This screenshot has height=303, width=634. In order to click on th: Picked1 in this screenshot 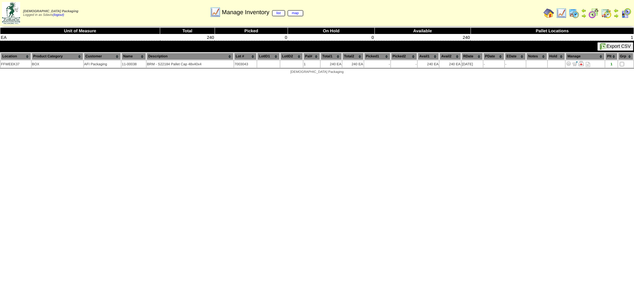, I will do `click(377, 56)`.